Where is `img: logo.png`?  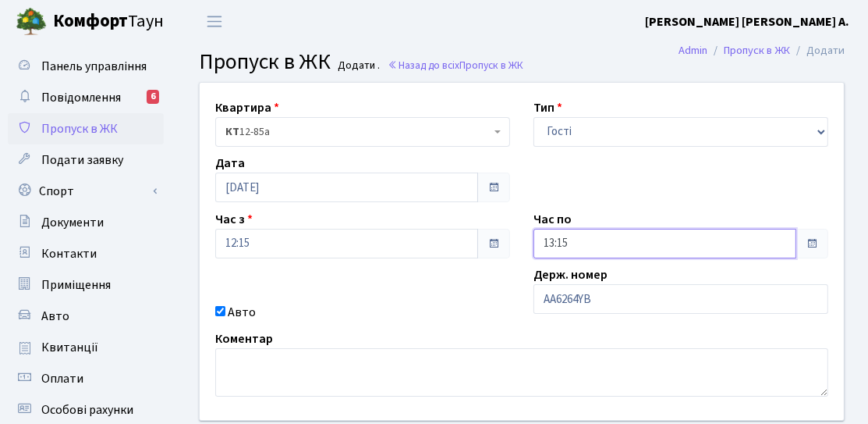
img: logo.png is located at coordinates (31, 22).